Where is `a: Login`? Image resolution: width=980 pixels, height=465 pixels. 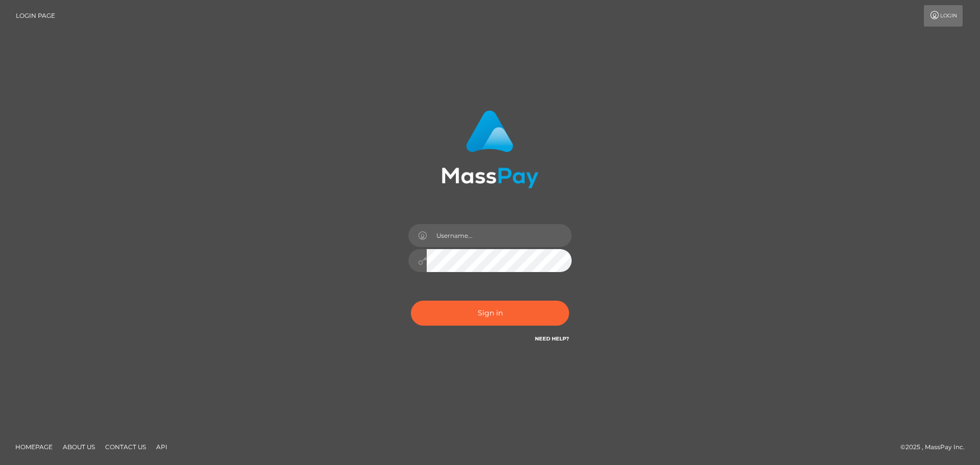 a: Login is located at coordinates (943, 16).